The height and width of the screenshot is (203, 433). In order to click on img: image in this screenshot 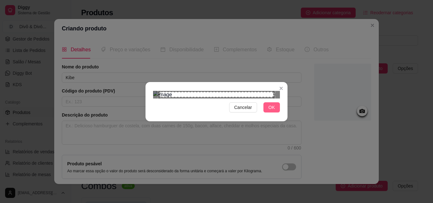, I will do `click(217, 95)`.